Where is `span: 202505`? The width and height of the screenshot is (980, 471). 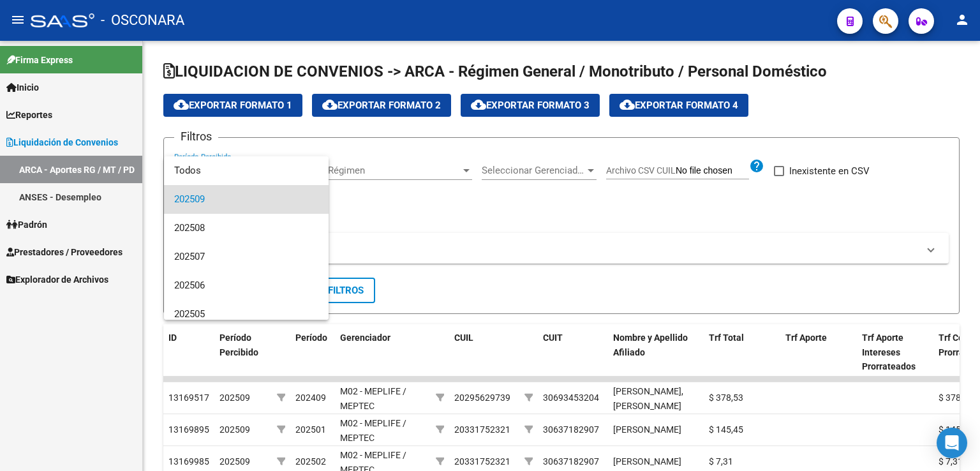 span: 202505 is located at coordinates (246, 314).